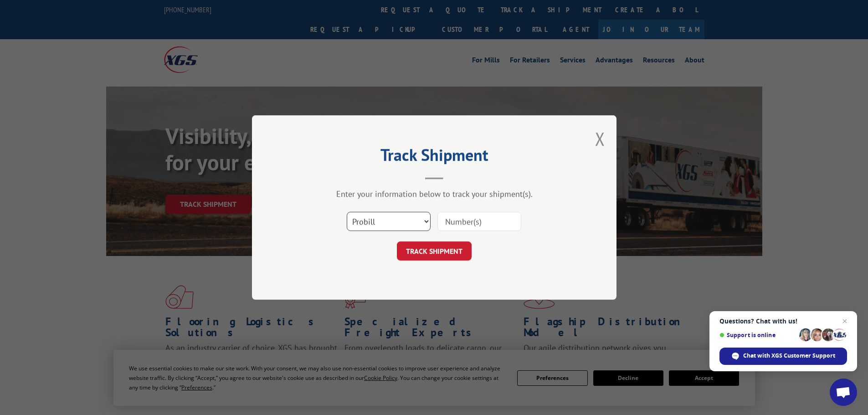  What do you see at coordinates (783, 321) in the screenshot?
I see `span: Questions? Chat with us!` at bounding box center [783, 321].